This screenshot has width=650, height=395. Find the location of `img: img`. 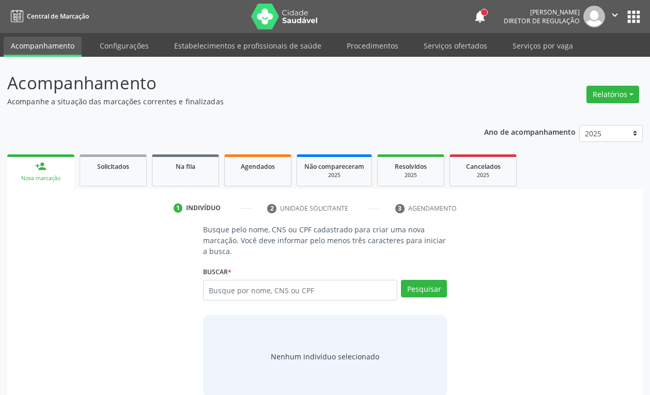

img: img is located at coordinates (594, 17).